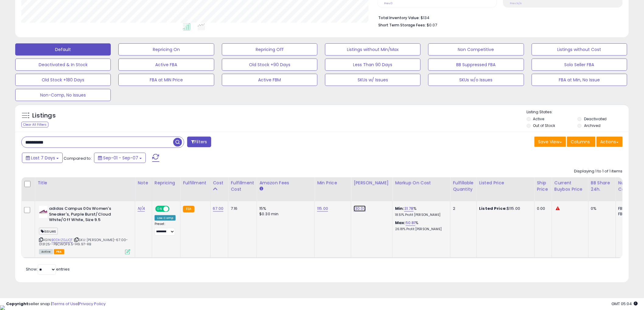  I want to click on div: Listed Price, so click(505, 183).